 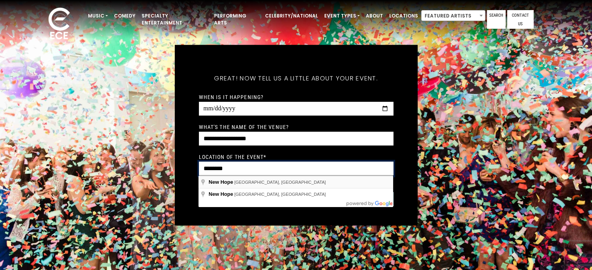 What do you see at coordinates (244, 127) in the screenshot?
I see `label: What's the name of the venue?` at bounding box center [244, 127].